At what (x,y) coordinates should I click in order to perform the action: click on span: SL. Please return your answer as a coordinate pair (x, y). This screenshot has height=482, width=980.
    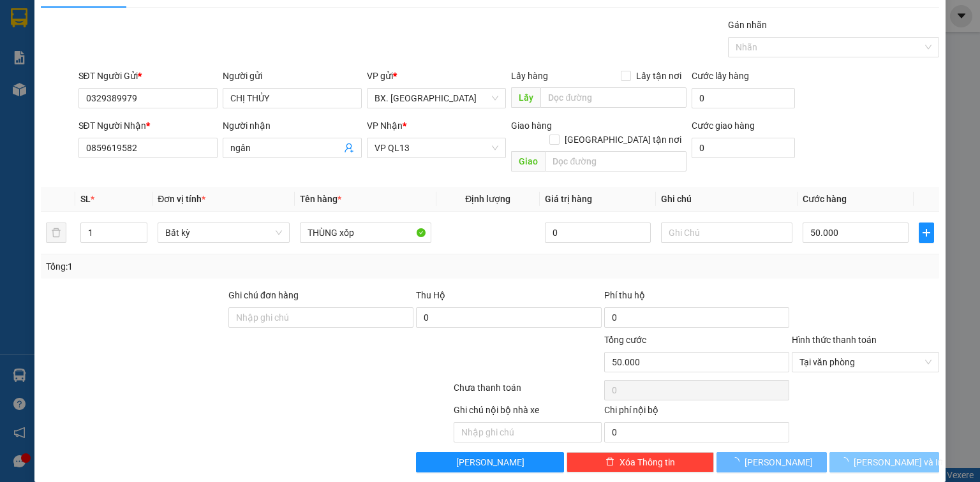
    Looking at the image, I should click on (86, 199).